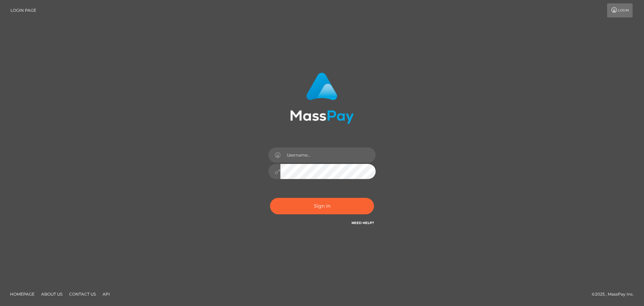  What do you see at coordinates (22, 294) in the screenshot?
I see `a: Homepage` at bounding box center [22, 294].